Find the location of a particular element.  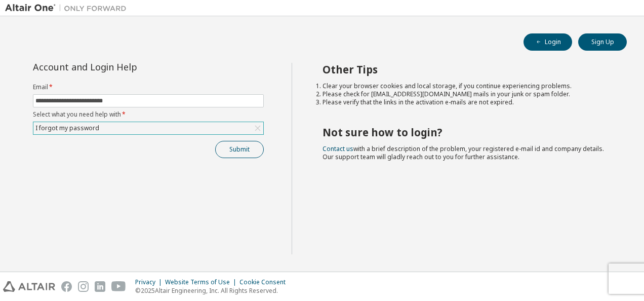

img: linkedin.svg is located at coordinates (100, 286).